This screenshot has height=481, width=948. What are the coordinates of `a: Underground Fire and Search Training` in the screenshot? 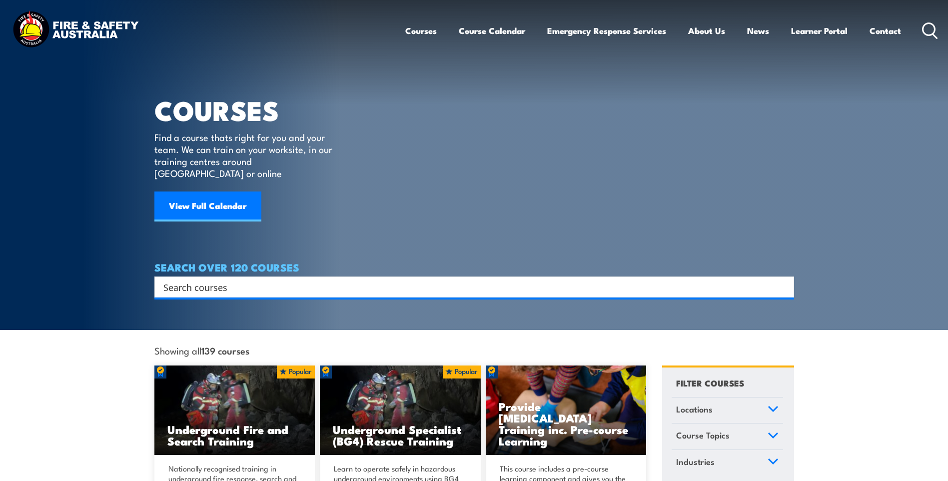 It's located at (235, 410).